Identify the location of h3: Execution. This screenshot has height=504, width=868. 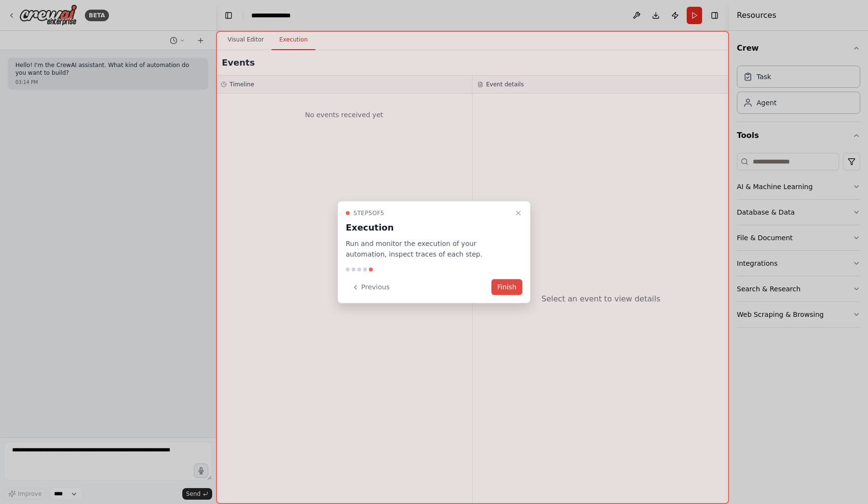
(428, 227).